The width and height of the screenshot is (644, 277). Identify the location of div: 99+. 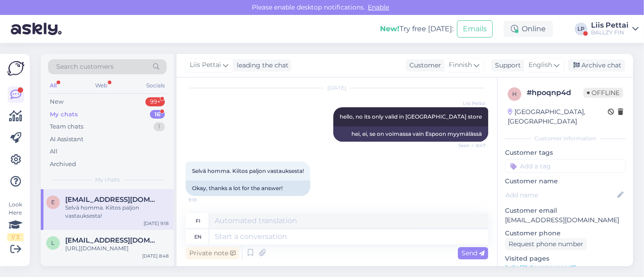
(155, 102).